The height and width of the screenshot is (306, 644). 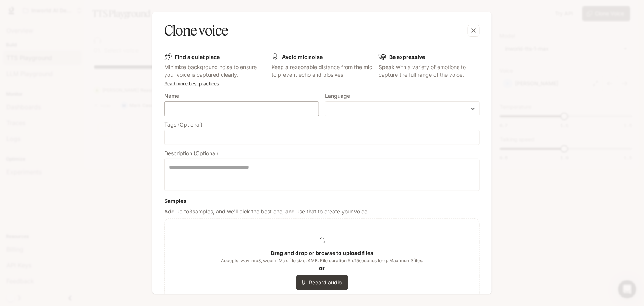 I want to click on b: or, so click(x=322, y=268).